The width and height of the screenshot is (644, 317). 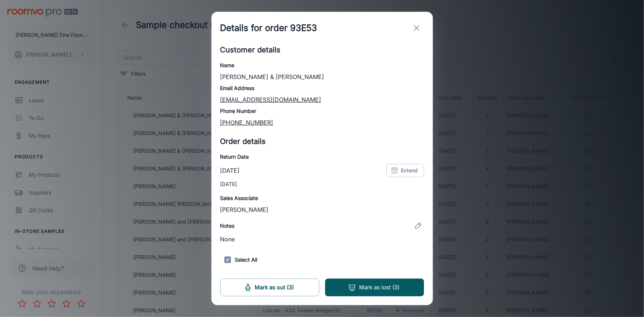 I want to click on h6: Phone Number, so click(x=322, y=111).